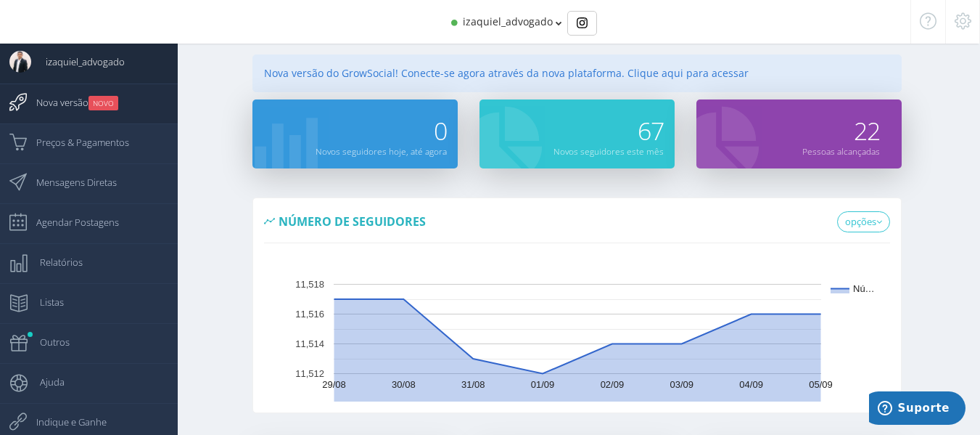  Describe the element at coordinates (352, 221) in the screenshot. I see `span: Número de seguidores` at that location.